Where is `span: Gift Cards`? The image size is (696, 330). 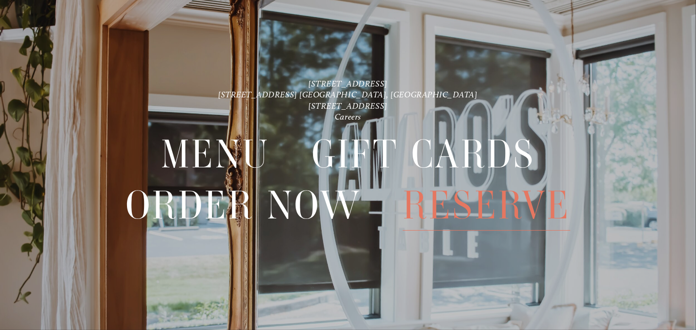 span: Gift Cards is located at coordinates (423, 154).